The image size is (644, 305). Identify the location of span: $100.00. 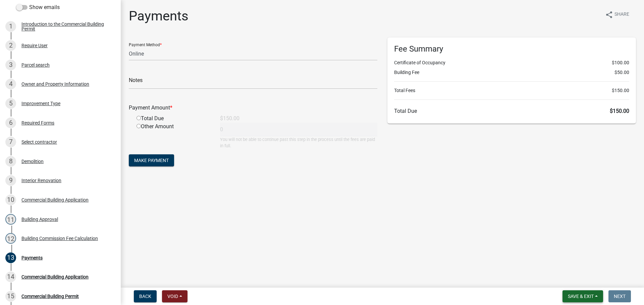
(620, 63).